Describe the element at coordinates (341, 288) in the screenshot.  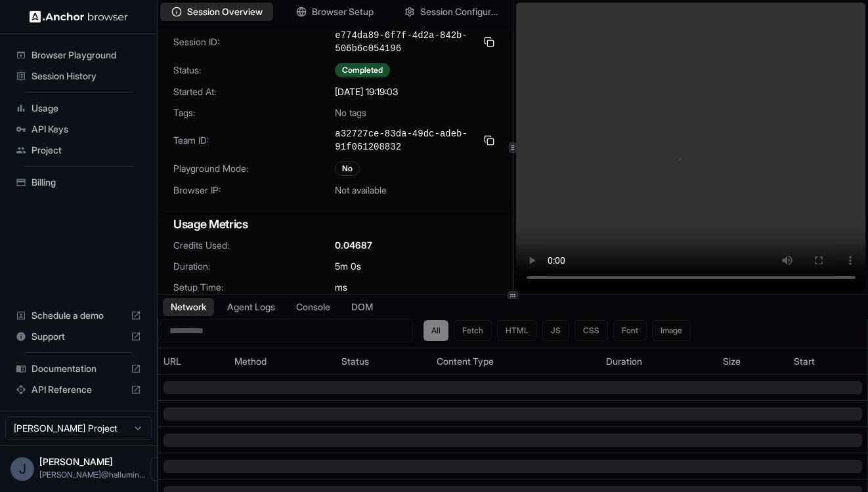
I see `span: ms` at that location.